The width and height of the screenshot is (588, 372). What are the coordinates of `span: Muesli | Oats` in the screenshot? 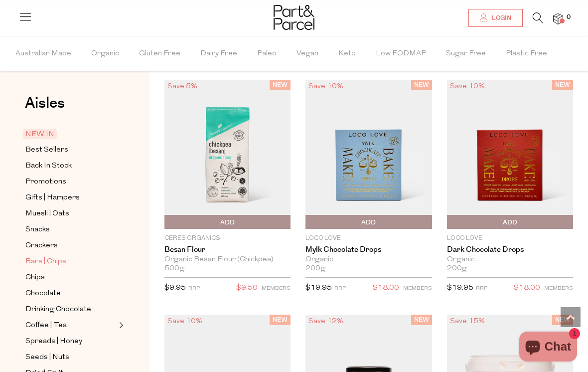 It's located at (47, 214).